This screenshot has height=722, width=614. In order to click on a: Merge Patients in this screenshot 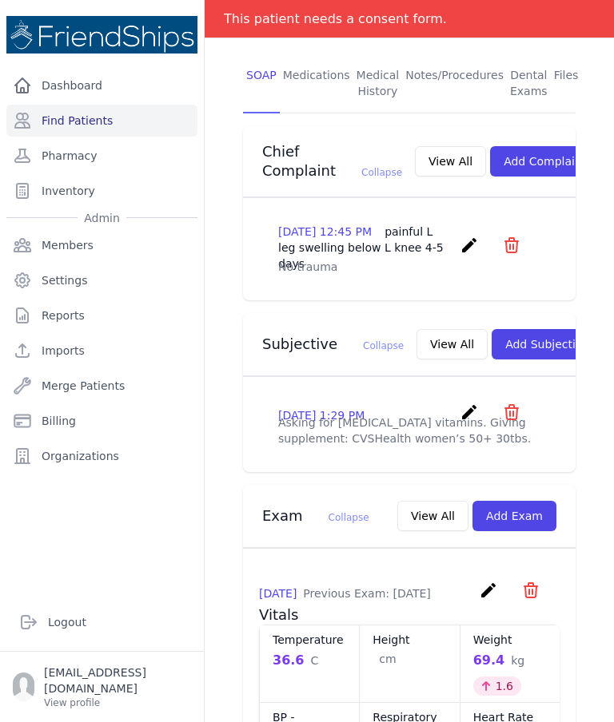, I will do `click(101, 386)`.